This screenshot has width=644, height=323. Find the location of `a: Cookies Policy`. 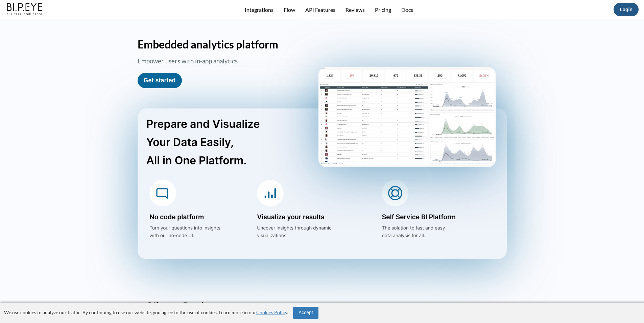

a: Cookies Policy is located at coordinates (271, 312).